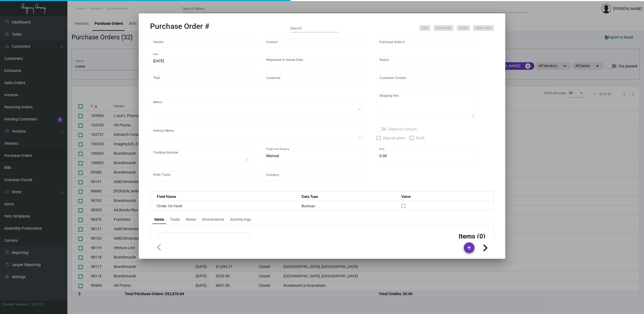 The width and height of the screenshot is (644, 314). Describe the element at coordinates (425, 28) in the screenshot. I see `span: Edit` at that location.